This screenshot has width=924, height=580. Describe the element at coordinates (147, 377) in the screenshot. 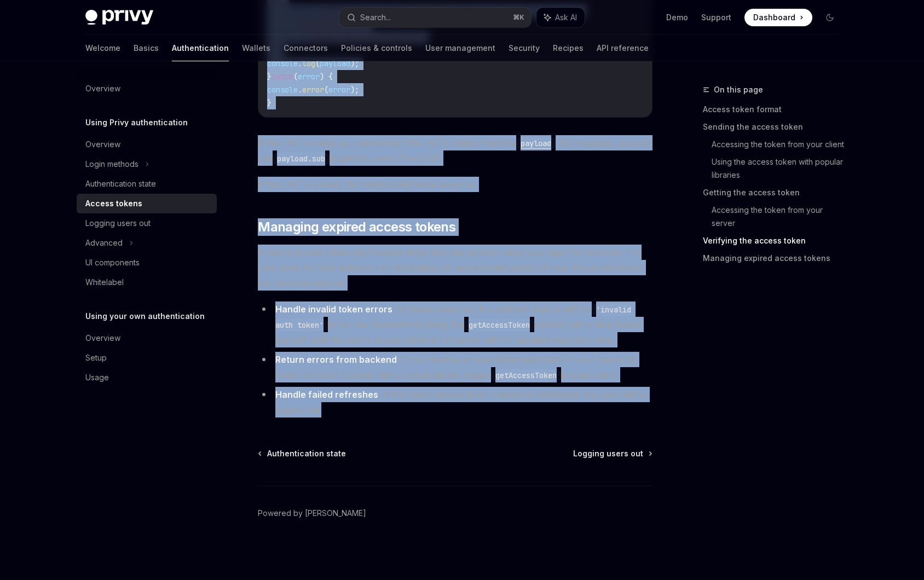

I see `a: Usage` at that location.